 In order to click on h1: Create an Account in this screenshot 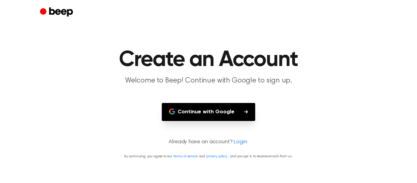, I will do `click(208, 60)`.